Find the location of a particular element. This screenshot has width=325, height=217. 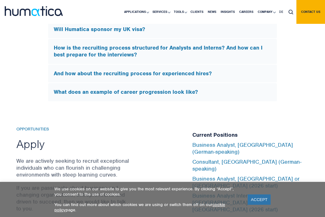

img: search_icon is located at coordinates (291, 12).